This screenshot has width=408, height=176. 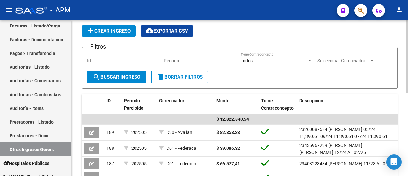 I want to click on mat-icon: search, so click(x=97, y=77).